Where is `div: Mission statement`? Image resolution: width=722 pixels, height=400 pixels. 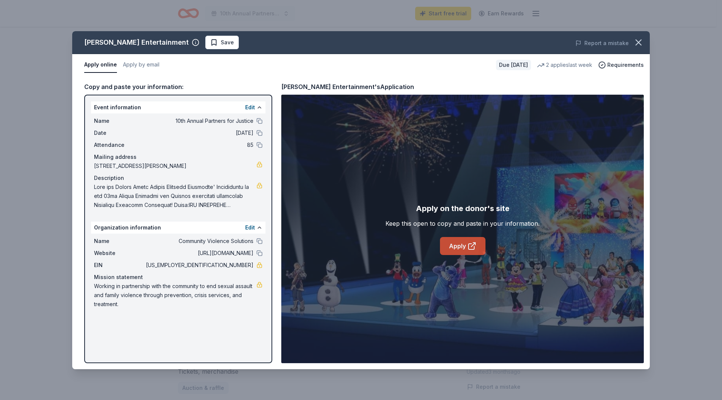 div: Mission statement is located at coordinates (178, 278).